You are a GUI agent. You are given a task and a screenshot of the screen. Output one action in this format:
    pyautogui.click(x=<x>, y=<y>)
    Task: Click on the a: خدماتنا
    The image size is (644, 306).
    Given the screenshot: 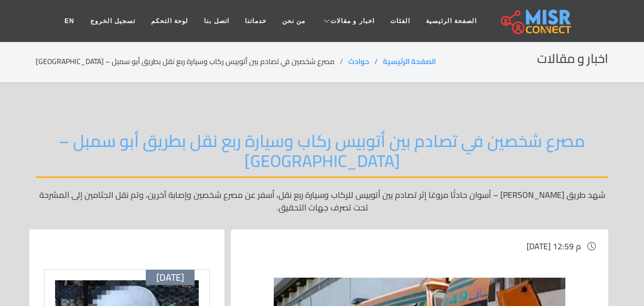 What is the action you would take?
    pyautogui.click(x=255, y=21)
    